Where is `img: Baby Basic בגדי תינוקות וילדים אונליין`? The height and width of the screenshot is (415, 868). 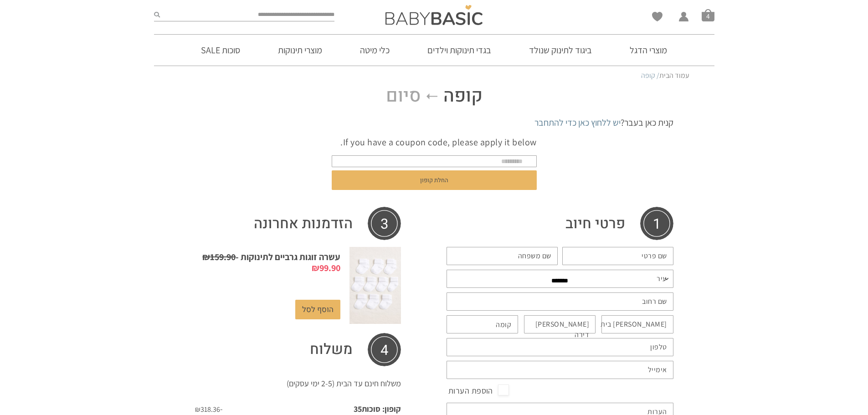
img: Baby Basic בגדי תינוקות וילדים אונליין is located at coordinates (434, 15).